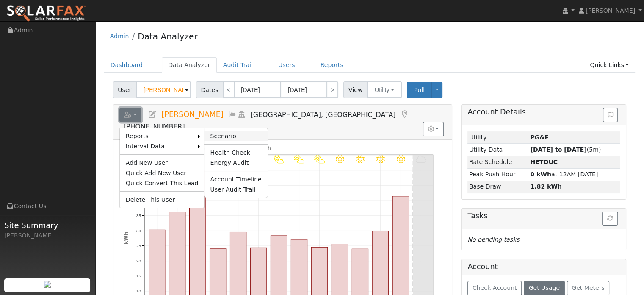 The height and width of the screenshot is (295, 644). What do you see at coordinates (380, 159) in the screenshot?
I see `i: 10/12 - Clear` at bounding box center [380, 159].